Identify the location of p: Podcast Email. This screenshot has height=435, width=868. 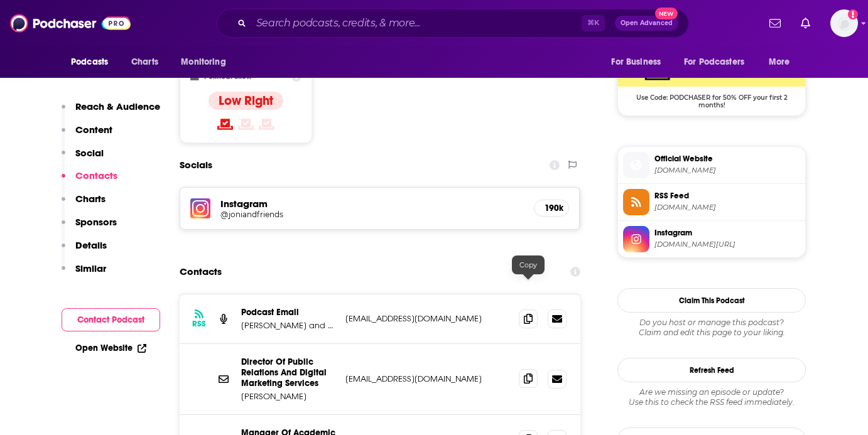
(288, 312).